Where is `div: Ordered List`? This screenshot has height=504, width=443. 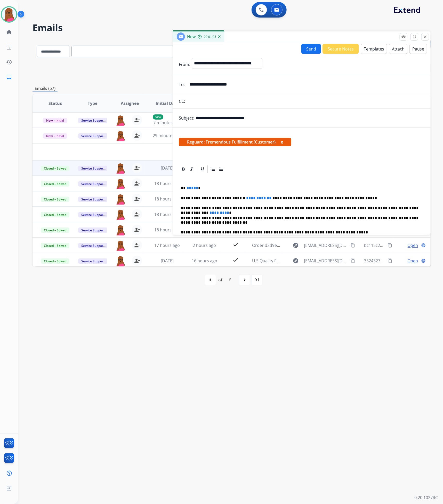 div: Ordered List is located at coordinates (213, 169).